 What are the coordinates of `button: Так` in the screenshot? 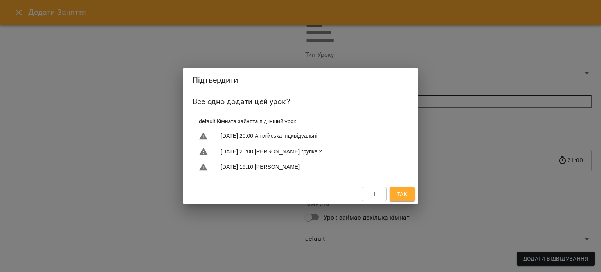 It's located at (402, 194).